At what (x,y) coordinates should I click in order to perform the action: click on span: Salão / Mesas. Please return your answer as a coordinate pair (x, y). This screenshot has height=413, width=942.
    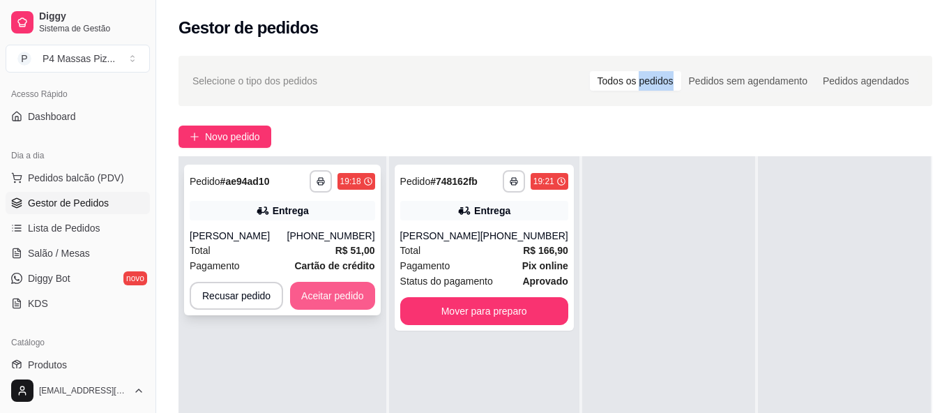
    Looking at the image, I should click on (59, 253).